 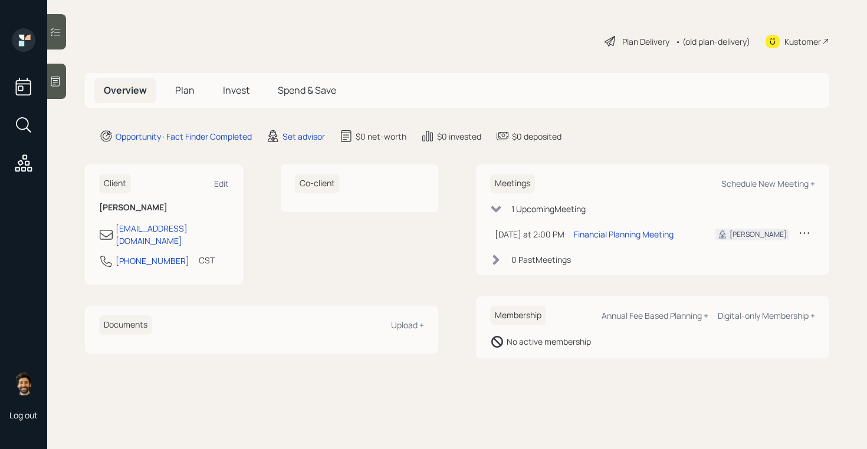 I want to click on div: Financial Planning Meeting, so click(x=623, y=234).